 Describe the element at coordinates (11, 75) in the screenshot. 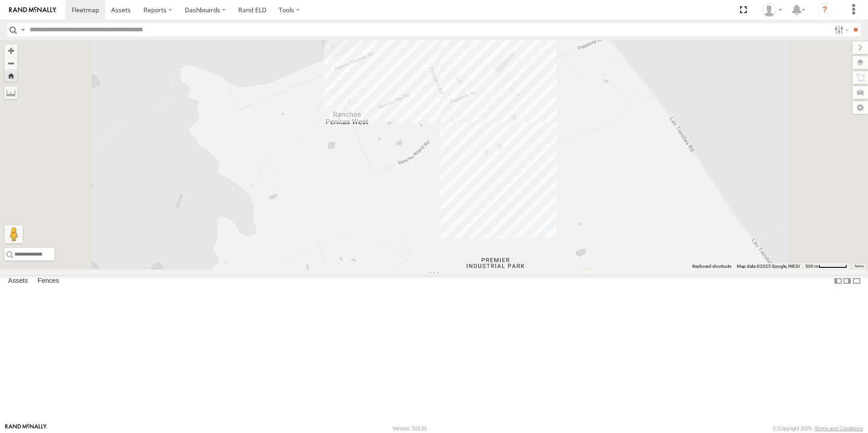

I see `button: Zoom Home` at that location.